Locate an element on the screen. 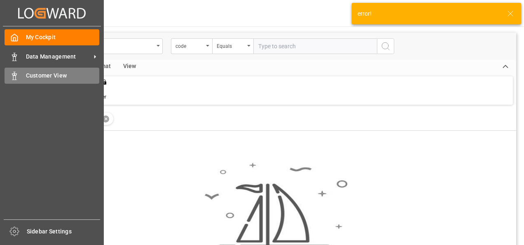 The image size is (524, 245). a: My Cockpit is located at coordinates (52, 37).